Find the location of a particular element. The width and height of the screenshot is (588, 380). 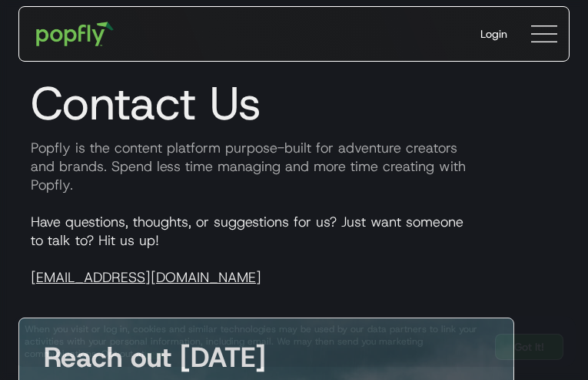

div: Login is located at coordinates (494, 34).